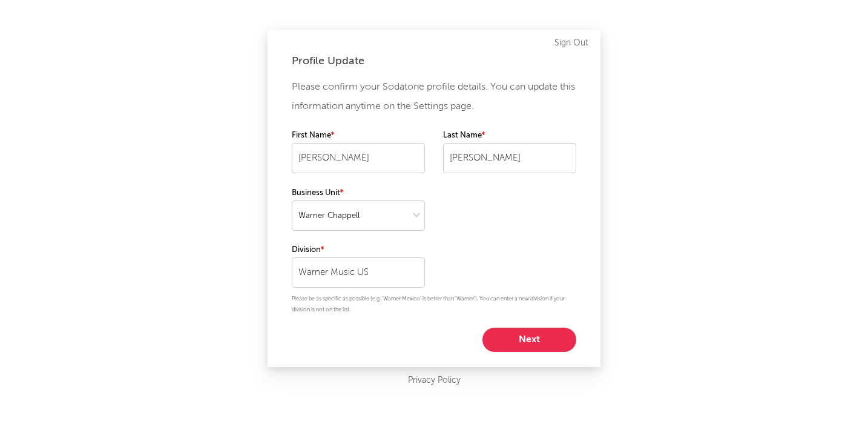  I want to click on label: First Name, so click(358, 135).